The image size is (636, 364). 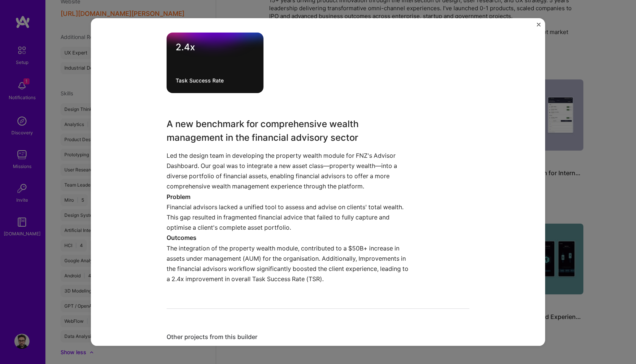 I want to click on div: Other projects from this builder, so click(x=318, y=337).